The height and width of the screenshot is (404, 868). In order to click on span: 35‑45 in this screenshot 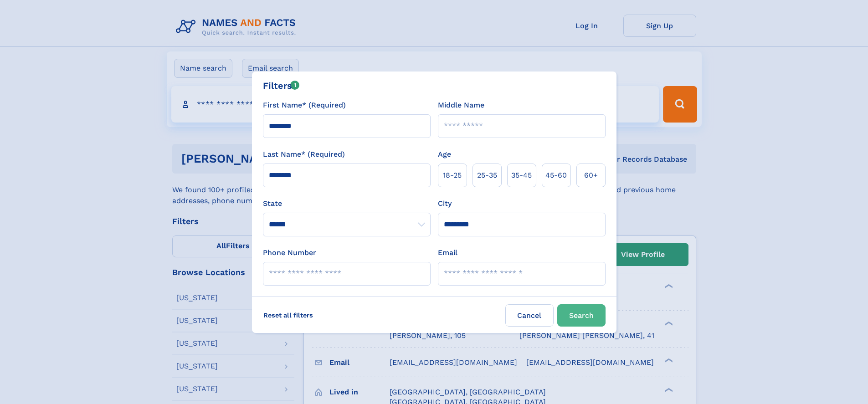, I will do `click(521, 175)`.